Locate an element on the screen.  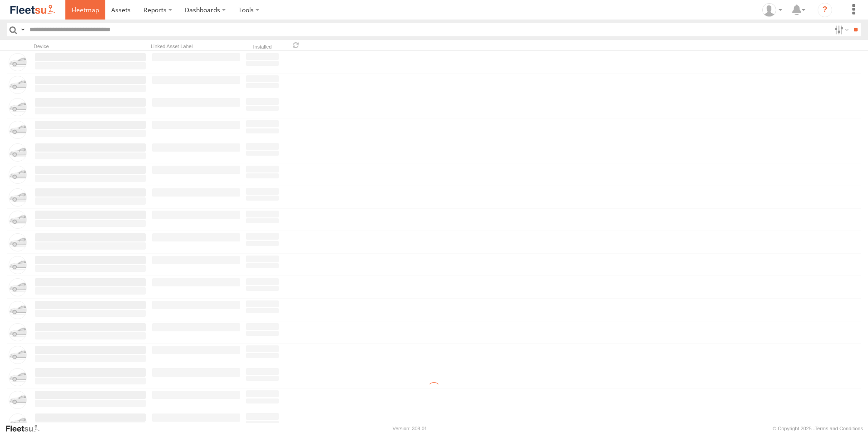
div: Linked Asset Label is located at coordinates (196, 46).